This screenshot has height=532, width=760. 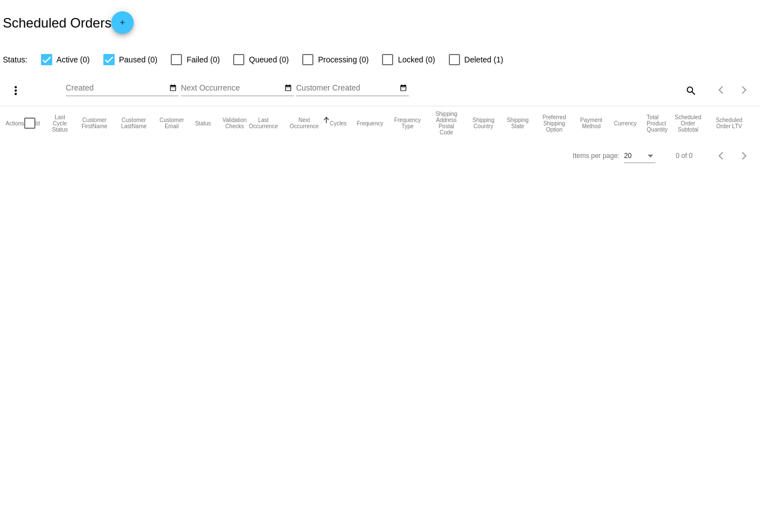 I want to click on button: Change sorting for Subtotal, so click(x=688, y=124).